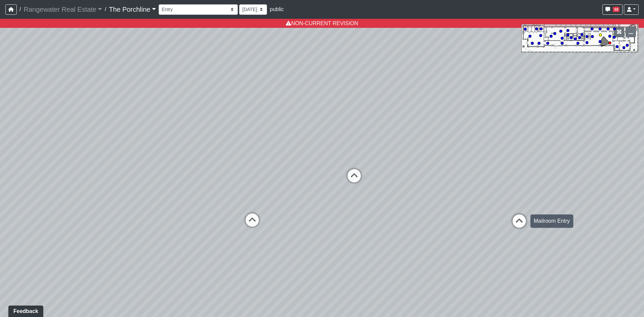 Image resolution: width=644 pixels, height=317 pixels. Describe the element at coordinates (132, 9) in the screenshot. I see `a: The Porchline` at that location.